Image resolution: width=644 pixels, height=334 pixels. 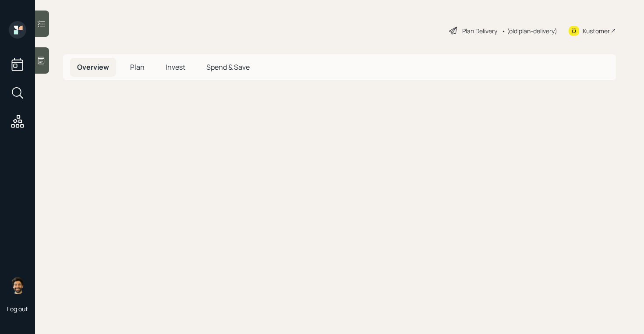 What do you see at coordinates (175, 67) in the screenshot?
I see `span: Invest` at bounding box center [175, 67].